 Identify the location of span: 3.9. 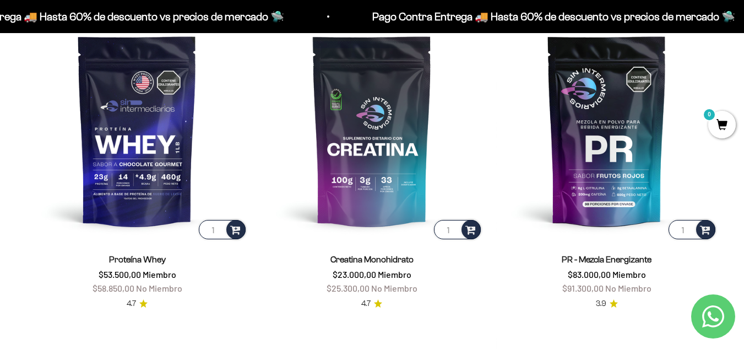
(601, 303).